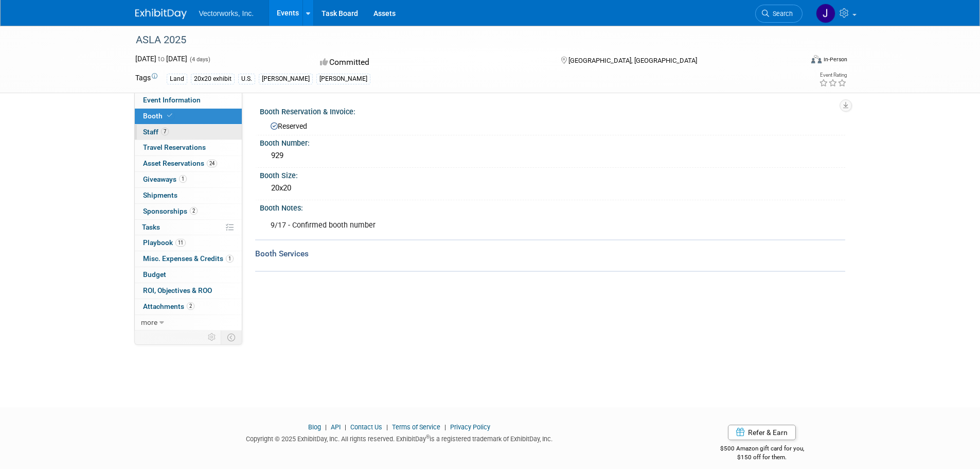  I want to click on span: 11, so click(180, 243).